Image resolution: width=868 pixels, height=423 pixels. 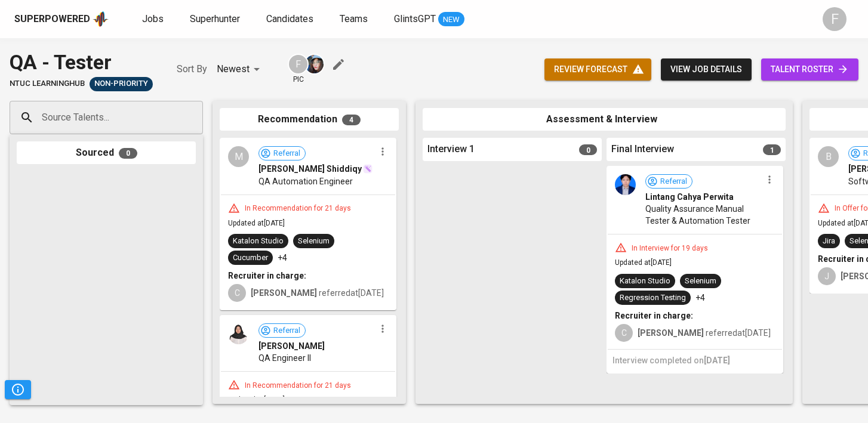 I want to click on div: B, so click(x=828, y=156).